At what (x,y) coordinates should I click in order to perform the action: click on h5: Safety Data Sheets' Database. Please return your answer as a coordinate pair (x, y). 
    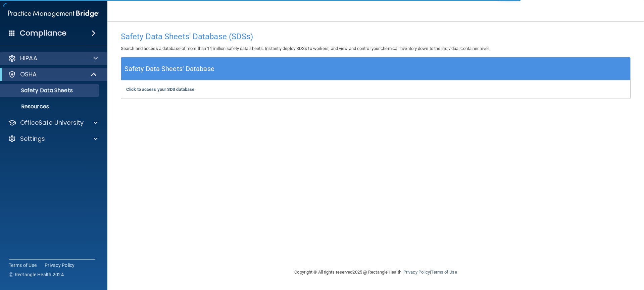
    Looking at the image, I should click on (170, 69).